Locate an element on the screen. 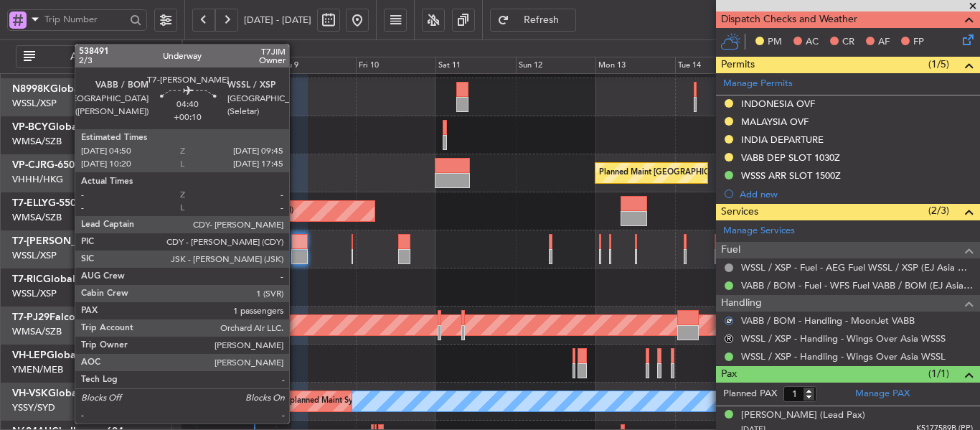 Image resolution: width=980 pixels, height=430 pixels. div: Thu 9 is located at coordinates (315, 65).